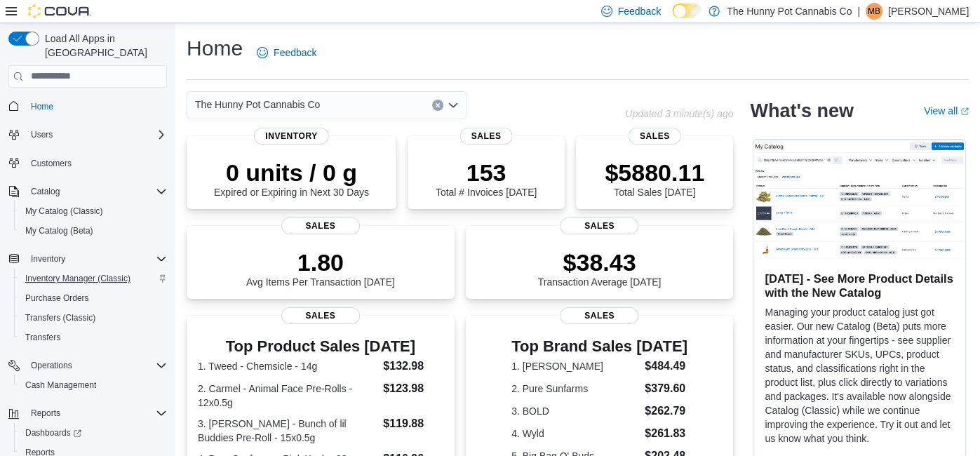  I want to click on a: Feedback, so click(286, 52).